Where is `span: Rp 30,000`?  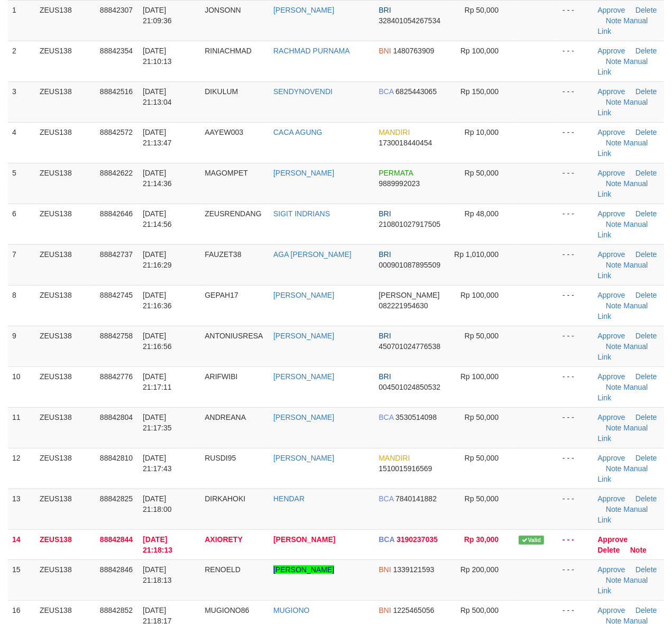
span: Rp 30,000 is located at coordinates (481, 539).